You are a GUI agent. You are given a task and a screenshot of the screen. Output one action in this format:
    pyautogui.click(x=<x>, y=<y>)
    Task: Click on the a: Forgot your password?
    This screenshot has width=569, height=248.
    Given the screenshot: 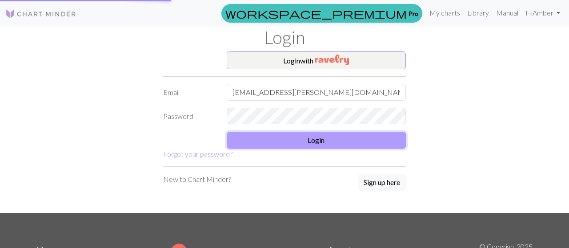 What is the action you would take?
    pyautogui.click(x=198, y=154)
    